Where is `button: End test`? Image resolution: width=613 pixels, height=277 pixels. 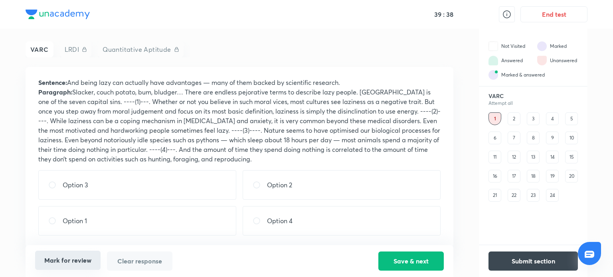 button: End test is located at coordinates (554, 14).